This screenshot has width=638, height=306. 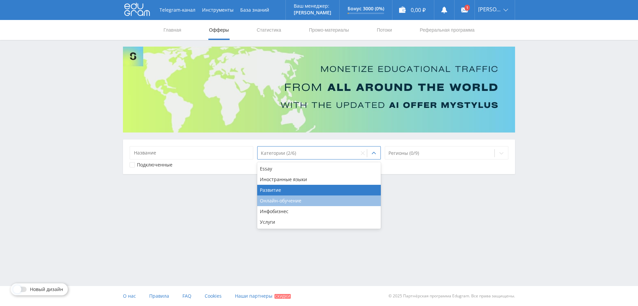 What do you see at coordinates (319, 211) in the screenshot?
I see `div: Инфобизнес` at bounding box center [319, 211].